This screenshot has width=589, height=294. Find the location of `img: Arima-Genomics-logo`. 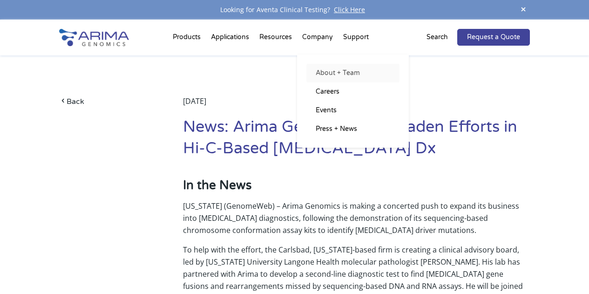

img: Arima-Genomics-logo is located at coordinates (94, 37).